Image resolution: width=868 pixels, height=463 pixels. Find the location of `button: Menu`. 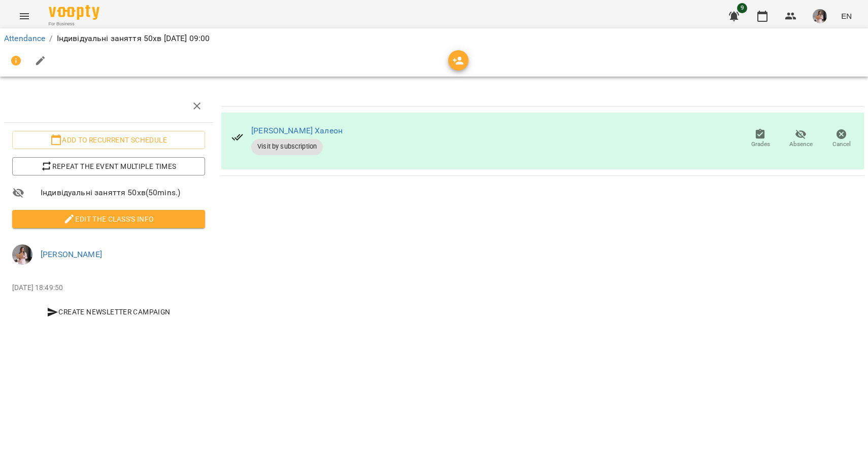

button: Menu is located at coordinates (25, 16).